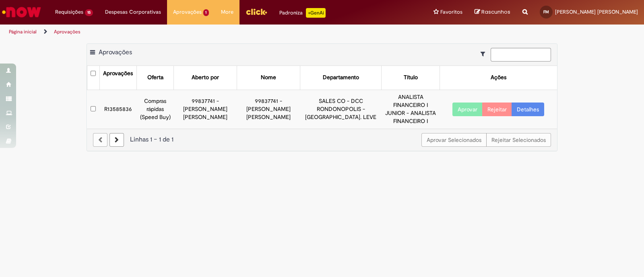  Describe the element at coordinates (22, 12) in the screenshot. I see `img: ServiceNow` at that location.